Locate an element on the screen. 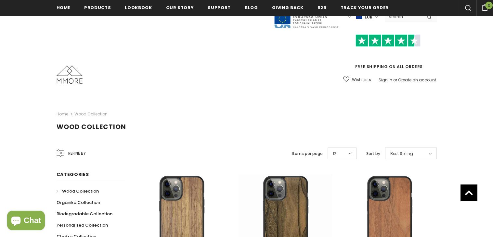 The image size is (493, 237). span: Categories is located at coordinates (73, 175).